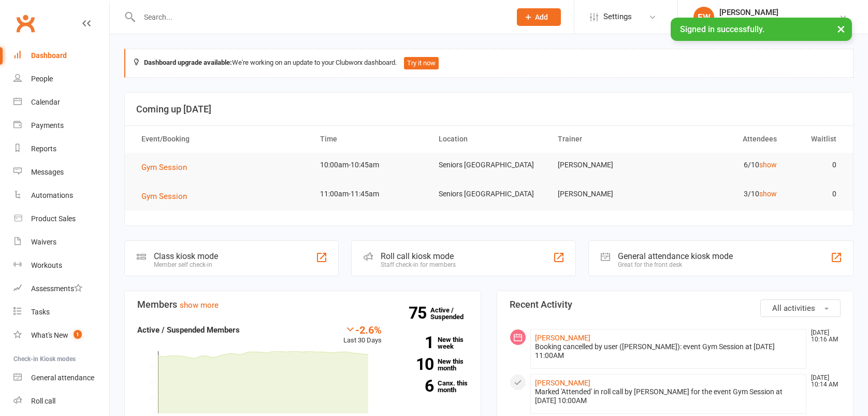  What do you see at coordinates (61, 196) in the screenshot?
I see `a: Automations` at bounding box center [61, 196].